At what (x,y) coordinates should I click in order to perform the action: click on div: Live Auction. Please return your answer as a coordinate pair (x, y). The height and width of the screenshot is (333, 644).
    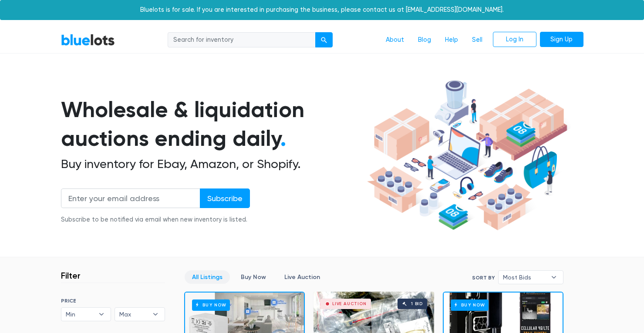
    Looking at the image, I should click on (349, 304).